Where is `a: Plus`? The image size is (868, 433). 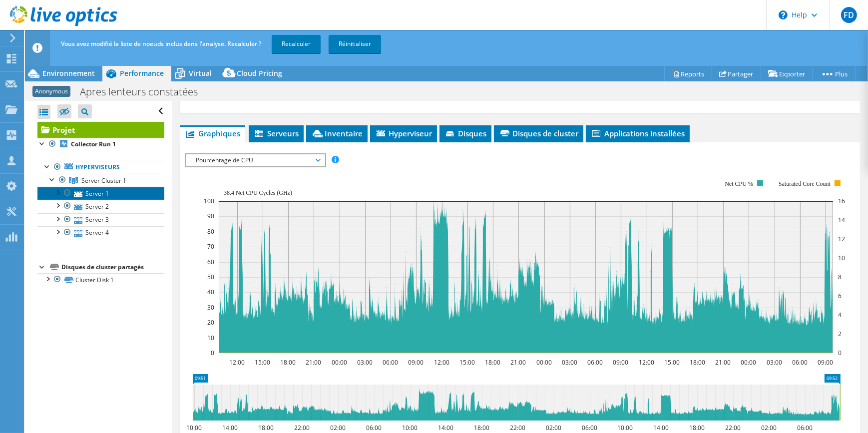
a: Plus is located at coordinates (835, 73).